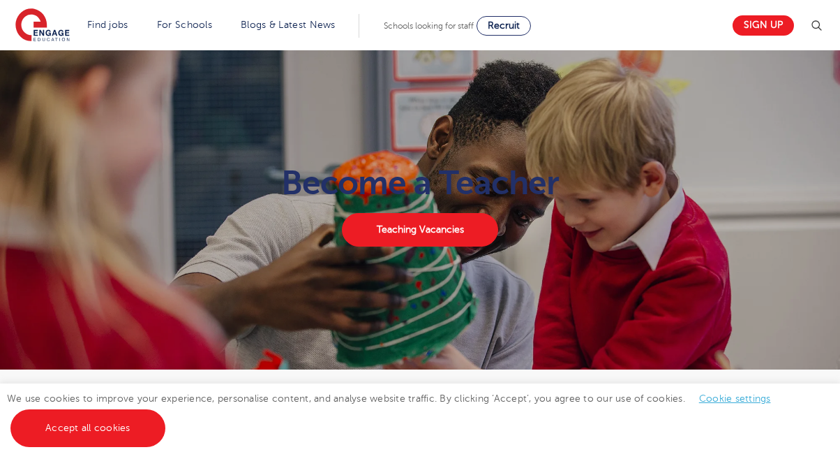 This screenshot has height=459, width=840. What do you see at coordinates (107, 24) in the screenshot?
I see `a: Find jobs` at bounding box center [107, 24].